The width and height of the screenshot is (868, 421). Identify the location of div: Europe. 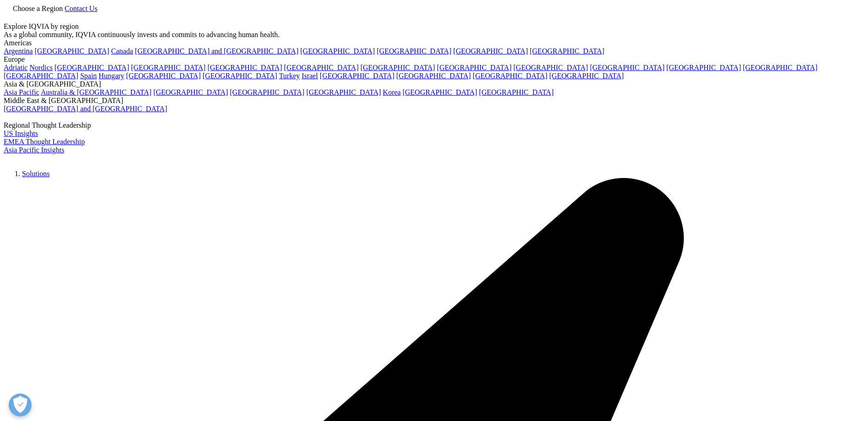
(434, 59).